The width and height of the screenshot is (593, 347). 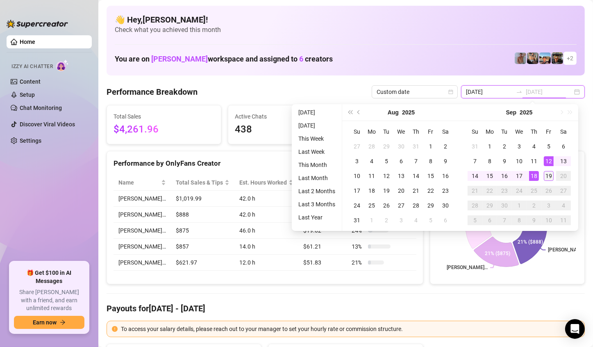 I want to click on td: 2025-09-01, so click(x=490, y=146).